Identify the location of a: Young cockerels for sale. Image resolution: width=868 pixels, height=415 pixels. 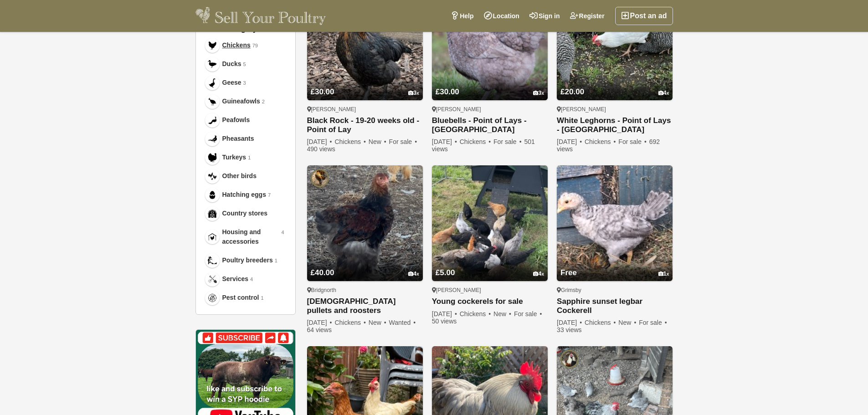
(490, 301).